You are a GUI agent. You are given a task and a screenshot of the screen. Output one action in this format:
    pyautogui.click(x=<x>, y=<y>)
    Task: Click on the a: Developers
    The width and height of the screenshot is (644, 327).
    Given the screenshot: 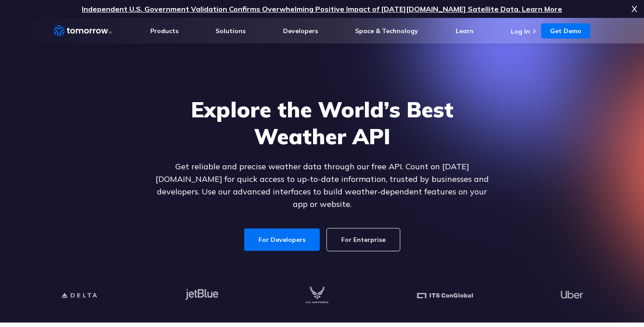 What is the action you would take?
    pyautogui.click(x=300, y=31)
    